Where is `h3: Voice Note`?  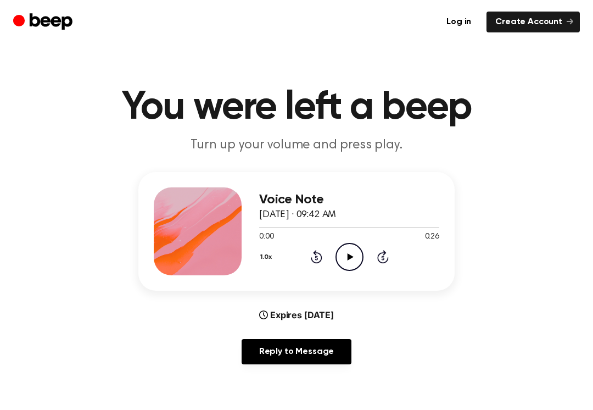 h3: Voice Note is located at coordinates (349, 199).